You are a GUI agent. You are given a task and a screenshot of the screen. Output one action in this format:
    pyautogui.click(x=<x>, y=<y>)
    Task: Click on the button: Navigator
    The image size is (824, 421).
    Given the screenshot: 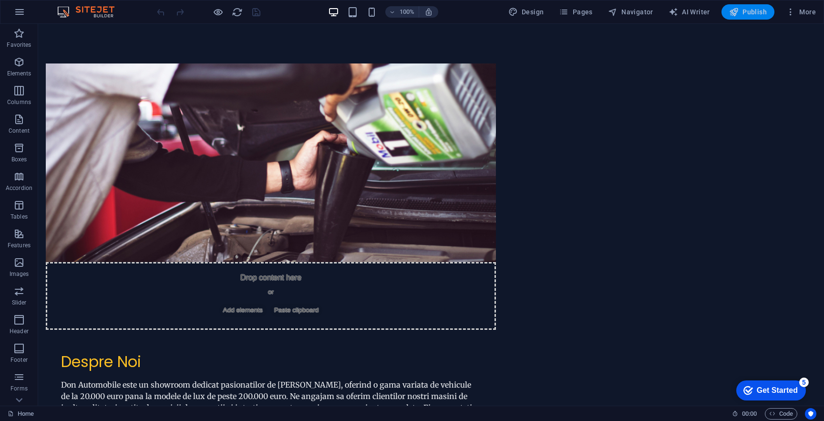 What is the action you would take?
    pyautogui.click(x=631, y=12)
    